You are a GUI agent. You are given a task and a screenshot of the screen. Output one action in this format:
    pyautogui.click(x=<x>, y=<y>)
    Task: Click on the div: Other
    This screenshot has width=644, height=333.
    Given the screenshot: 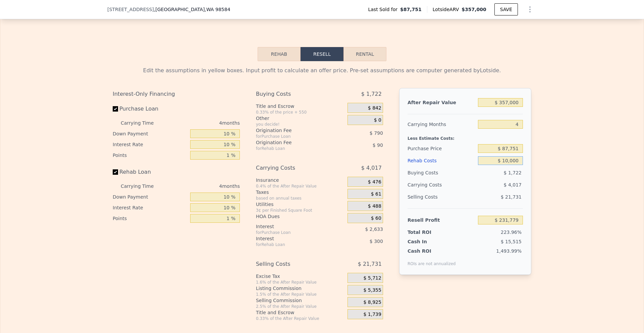 What is the action you would take?
    pyautogui.click(x=300, y=118)
    